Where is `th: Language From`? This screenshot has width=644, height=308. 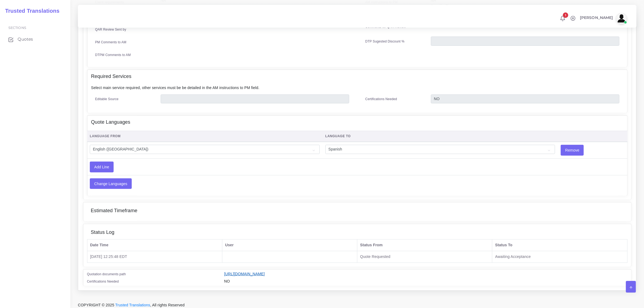 th: Language From is located at coordinates (205, 136).